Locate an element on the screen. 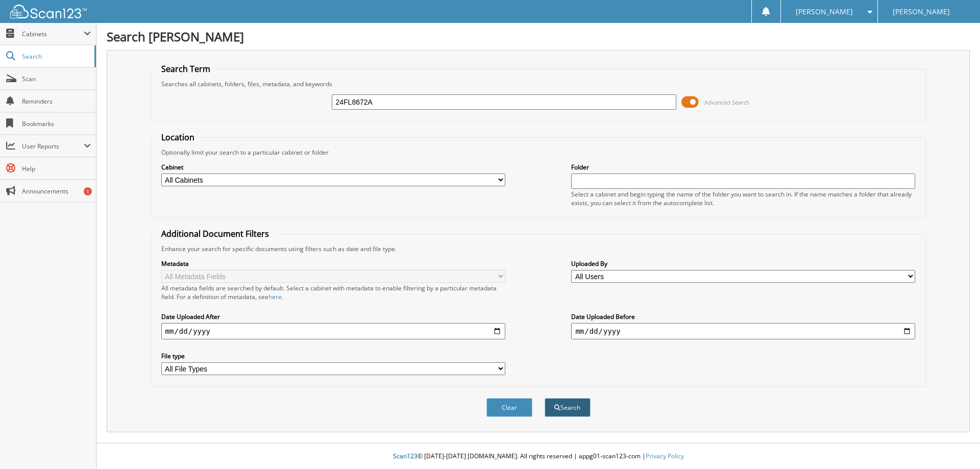 The width and height of the screenshot is (980, 469). label: Cabinet is located at coordinates (334, 167).